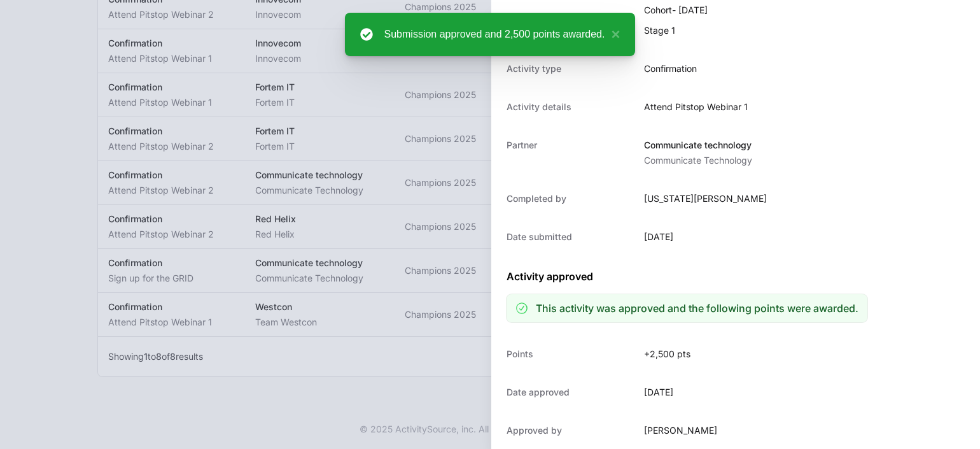 This screenshot has height=449, width=980. What do you see at coordinates (698, 161) in the screenshot?
I see `p: Communicate Technology` at bounding box center [698, 161].